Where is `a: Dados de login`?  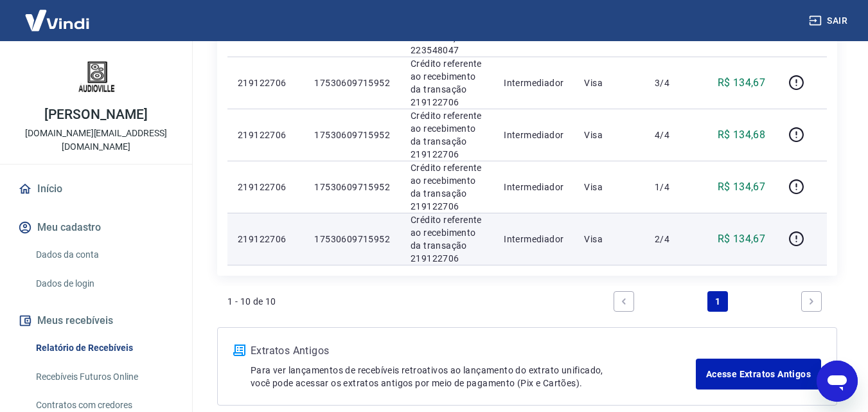
a: Dados de login is located at coordinates (103, 284).